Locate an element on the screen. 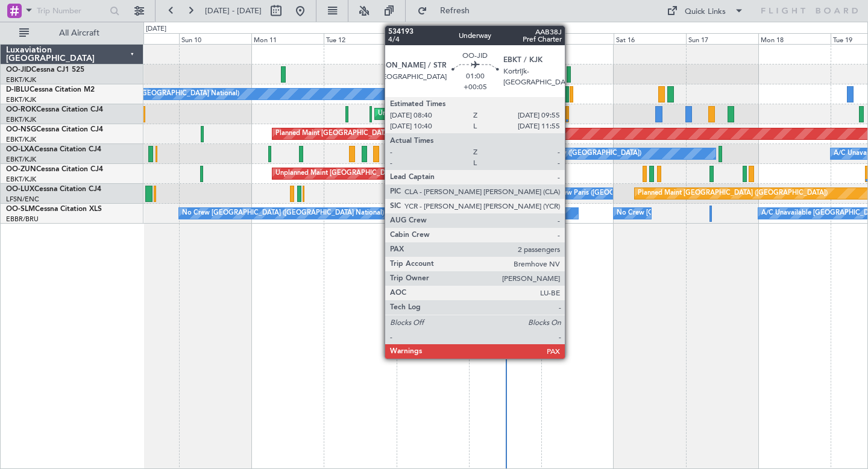  span: OO-ROK is located at coordinates (21, 110).